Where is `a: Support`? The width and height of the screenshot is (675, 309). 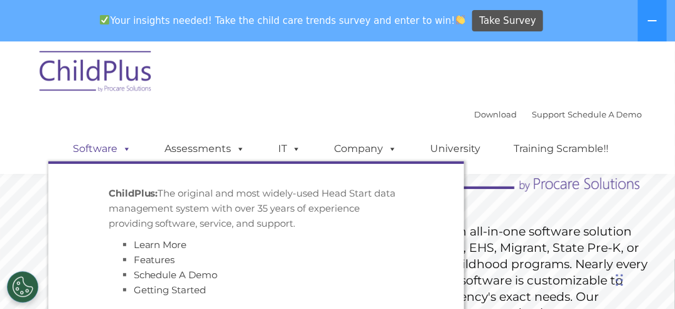 a: Support is located at coordinates (549, 114).